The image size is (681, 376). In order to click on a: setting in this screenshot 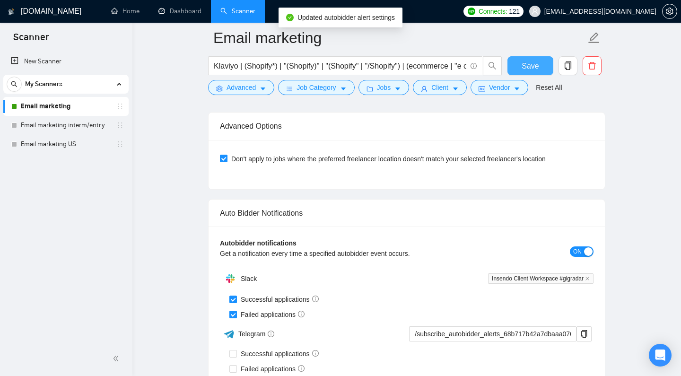, I will do `click(670, 11)`.